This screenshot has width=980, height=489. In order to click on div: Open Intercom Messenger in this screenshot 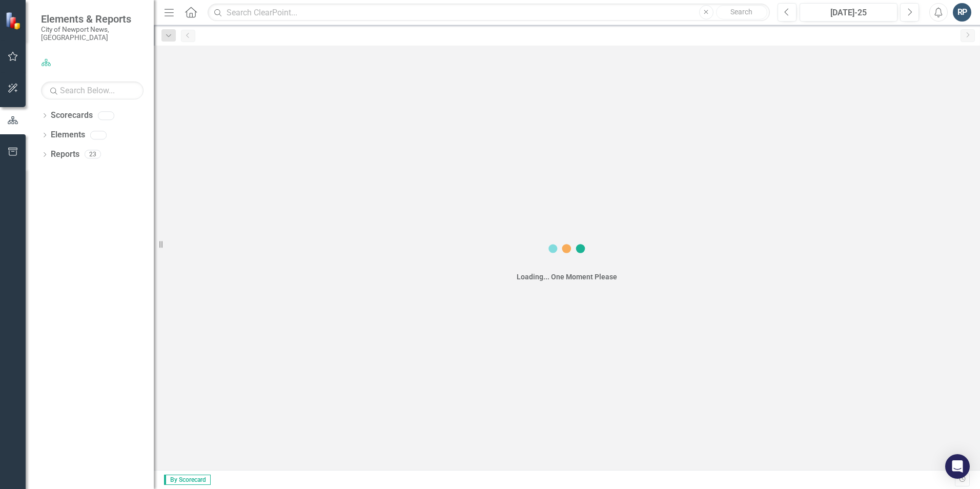, I will do `click(957, 466)`.